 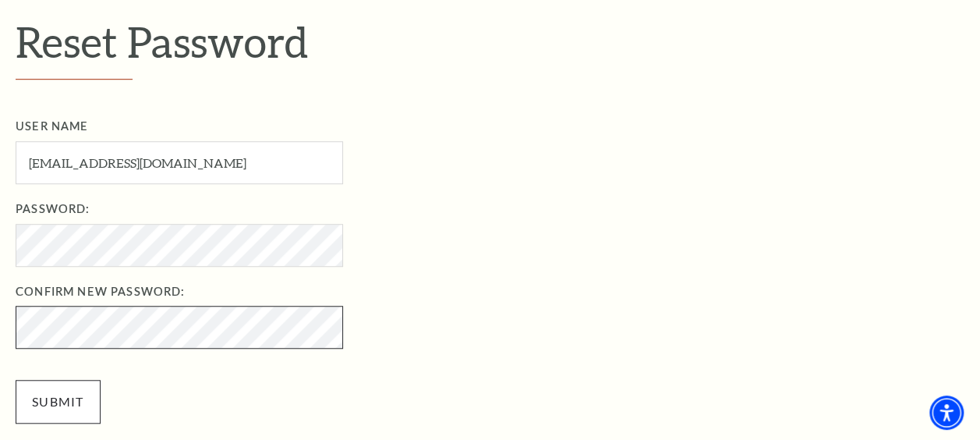 What do you see at coordinates (179, 162) in the screenshot?
I see `input: User Name` at bounding box center [179, 162].